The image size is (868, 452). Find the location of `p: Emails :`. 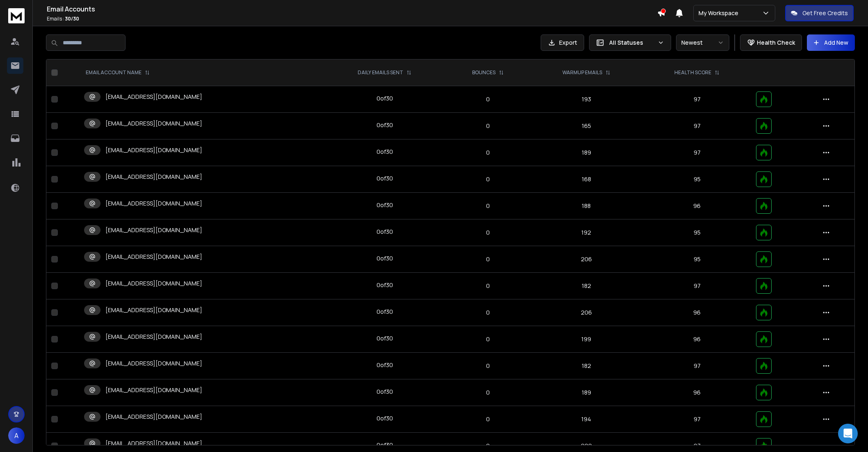

p: Emails : is located at coordinates (352, 19).